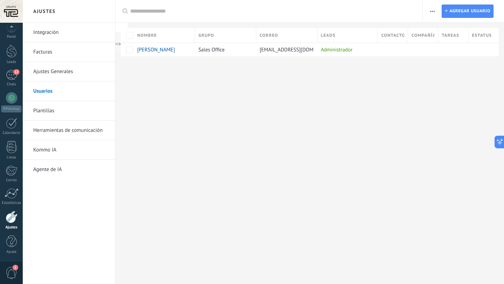  Describe the element at coordinates (482, 35) in the screenshot. I see `span: Estatus` at that location.